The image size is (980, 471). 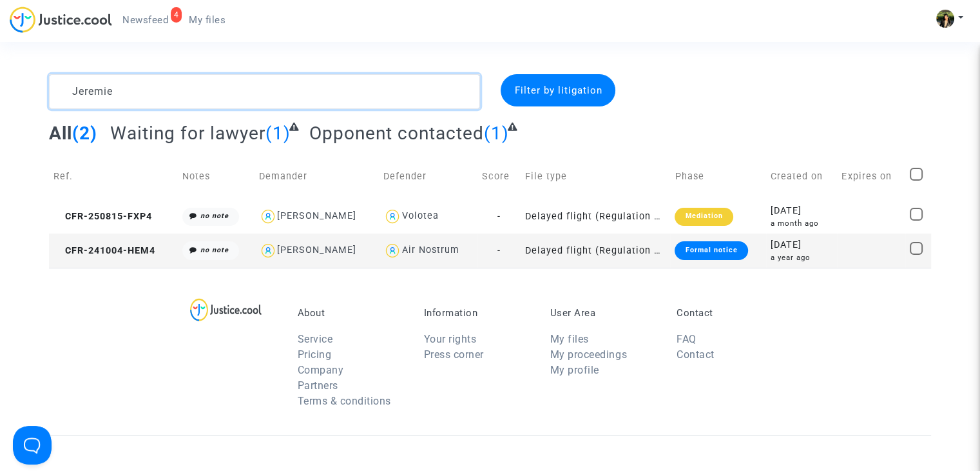 What do you see at coordinates (351, 313) in the screenshot?
I see `p: About` at bounding box center [351, 313].